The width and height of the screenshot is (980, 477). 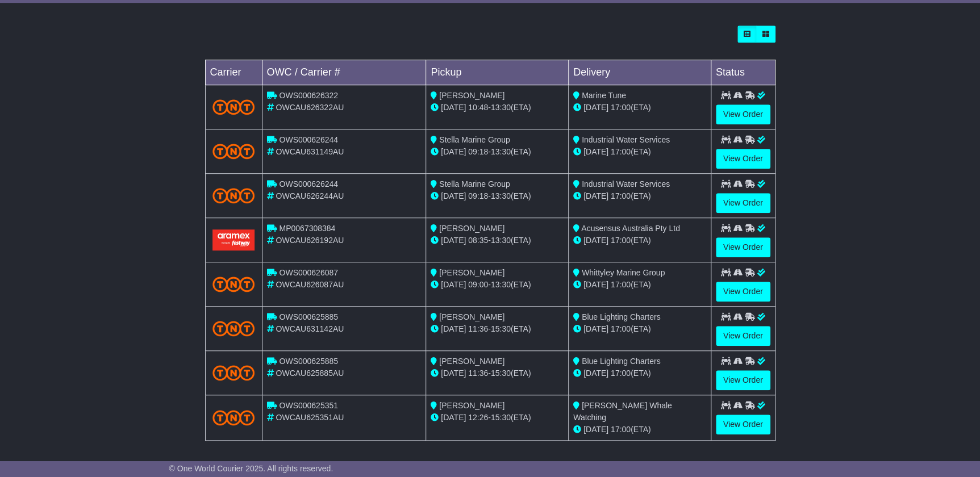 I want to click on span: MP0067308384, so click(x=306, y=229).